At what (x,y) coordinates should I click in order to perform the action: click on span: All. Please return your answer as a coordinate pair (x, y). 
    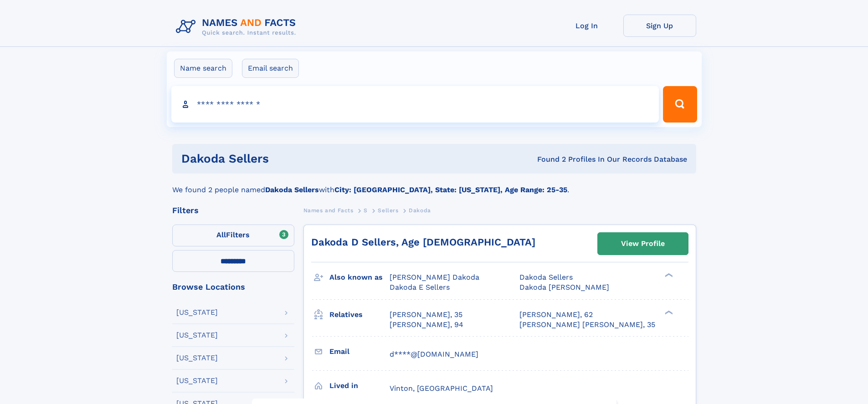
    Looking at the image, I should click on (221, 235).